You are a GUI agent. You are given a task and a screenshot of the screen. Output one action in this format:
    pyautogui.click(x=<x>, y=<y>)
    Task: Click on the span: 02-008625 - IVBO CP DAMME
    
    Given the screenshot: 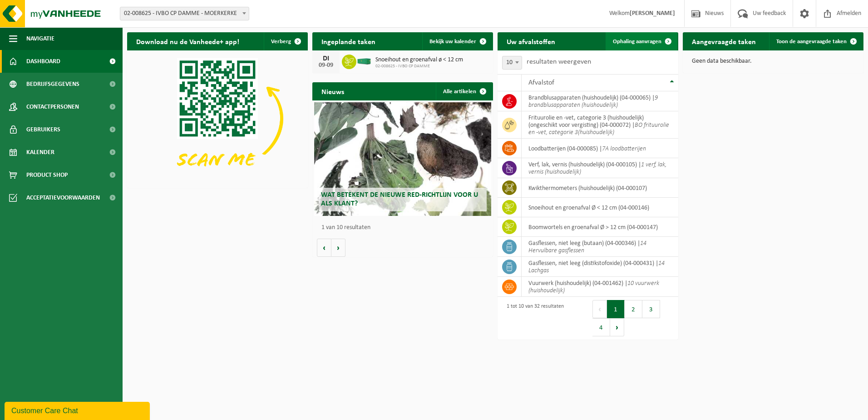 What is the action you would take?
    pyautogui.click(x=419, y=67)
    